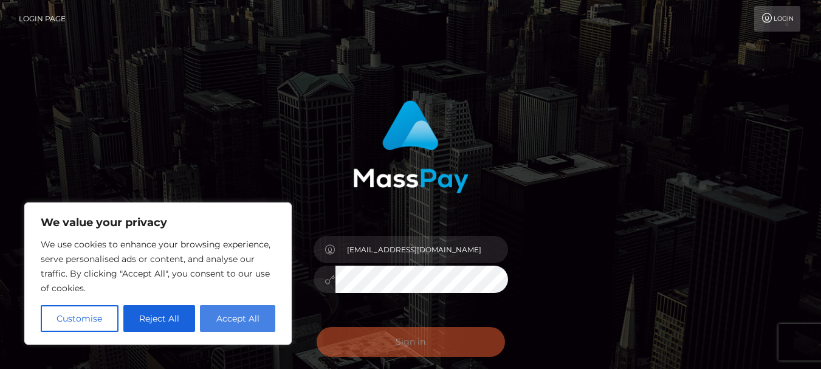 The width and height of the screenshot is (821, 369). What do you see at coordinates (158, 223) in the screenshot?
I see `p: We value your privacy` at bounding box center [158, 223].